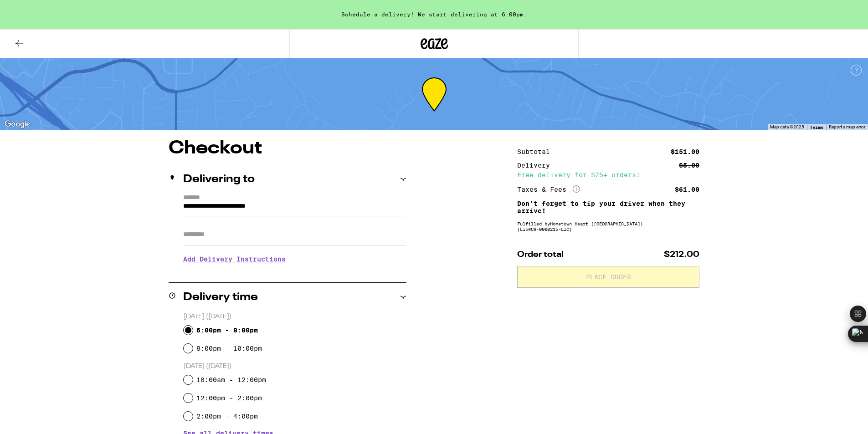 The height and width of the screenshot is (434, 868). I want to click on div: Free delivery for $75+ orders!, so click(608, 175).